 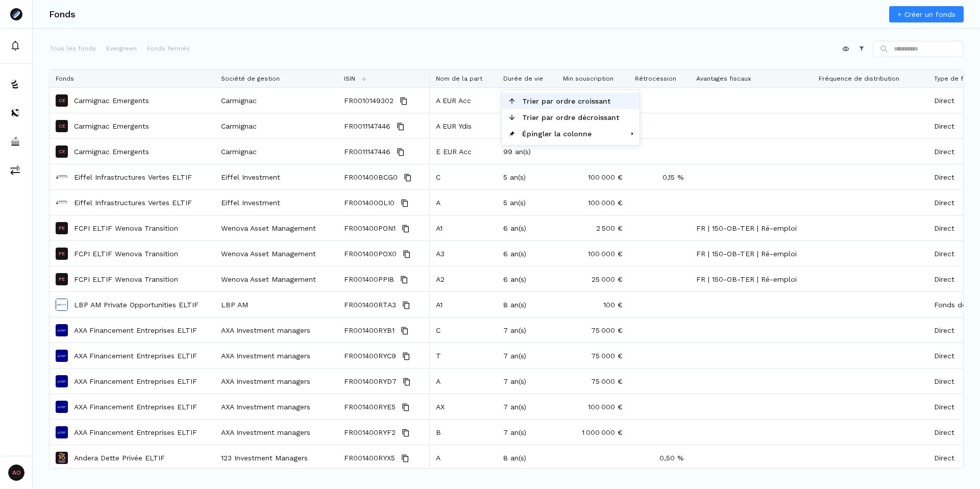 What do you see at coordinates (464, 381) in the screenshot?
I see `div: A` at bounding box center [464, 381].